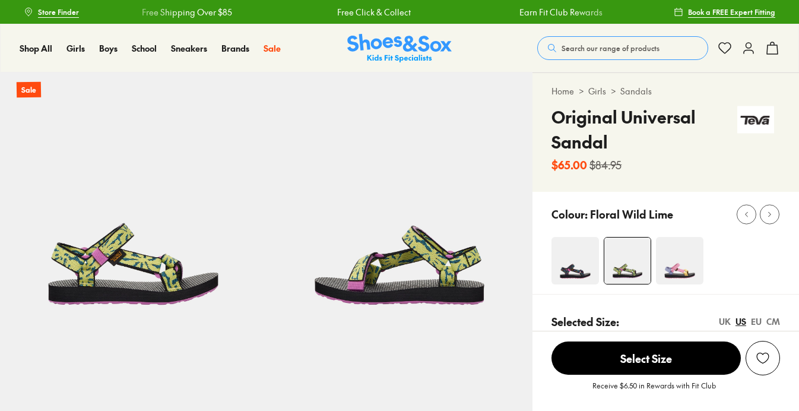 Image resolution: width=799 pixels, height=411 pixels. I want to click on a: Brands, so click(235, 48).